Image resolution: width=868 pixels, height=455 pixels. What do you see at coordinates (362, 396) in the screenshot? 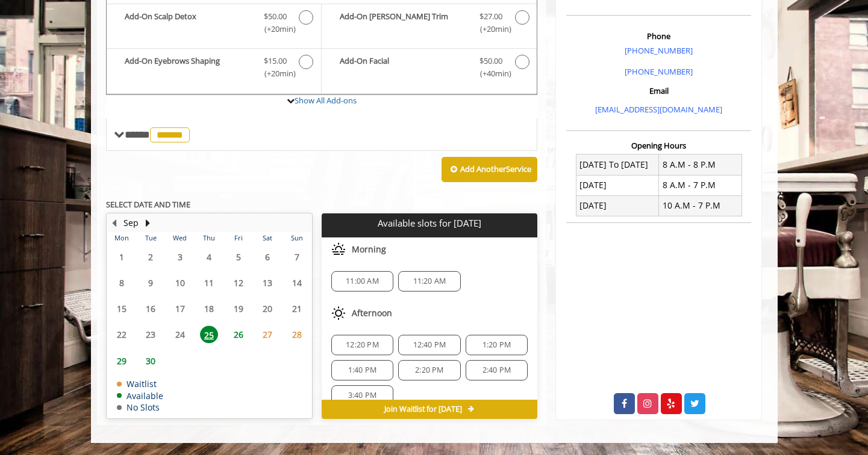
I see `span: 3:40 PM` at bounding box center [362, 396].